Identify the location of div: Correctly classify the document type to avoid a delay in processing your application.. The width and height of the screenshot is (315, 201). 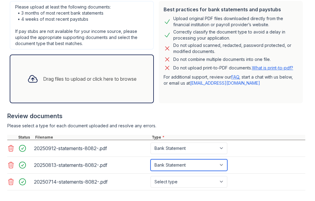
(236, 35).